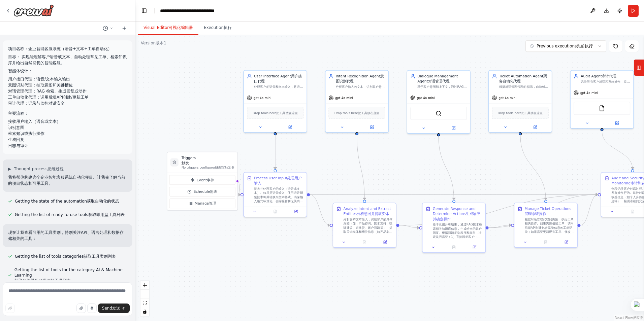 Image resolution: width=644 pixels, height=321 pixels. What do you see at coordinates (457, 216) in the screenshot?
I see `font: 生成响应并确定操作` at bounding box center [457, 216].